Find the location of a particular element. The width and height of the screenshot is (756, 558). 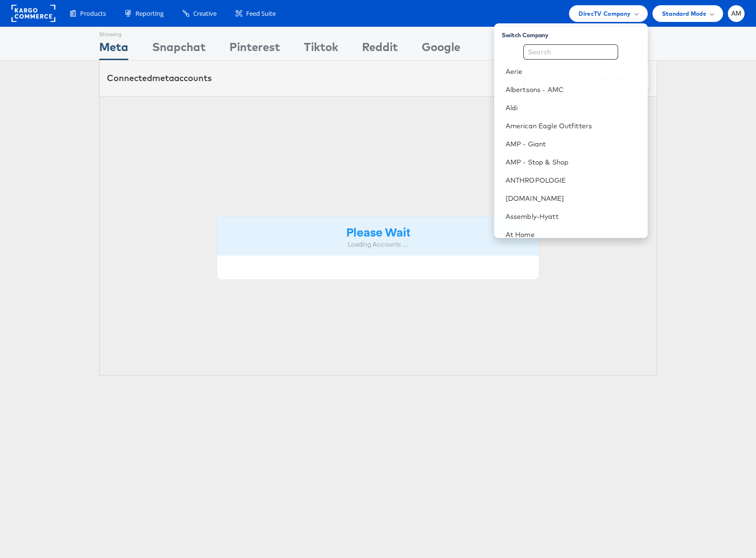

div: Reddit is located at coordinates (379, 49).